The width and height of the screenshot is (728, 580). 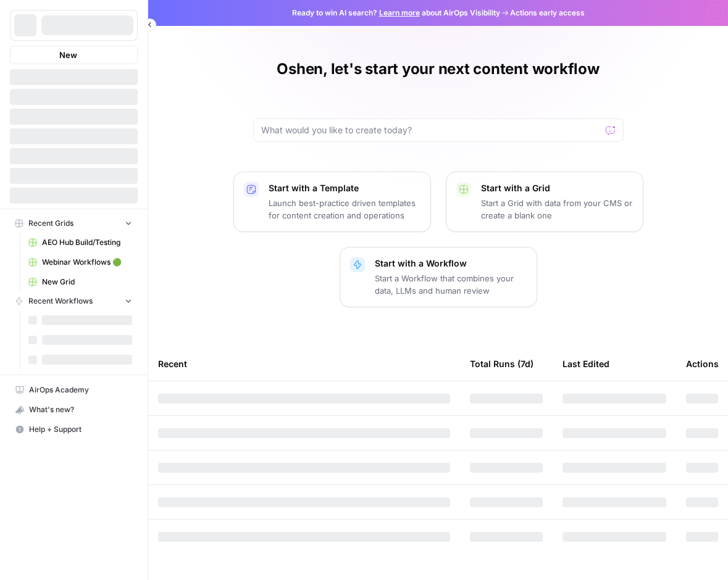 What do you see at coordinates (556, 188) in the screenshot?
I see `p: Start with a Grid` at bounding box center [556, 188].